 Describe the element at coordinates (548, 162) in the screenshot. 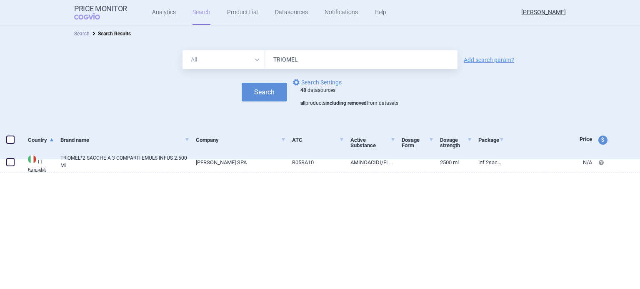

I see `a: N/A` at that location.